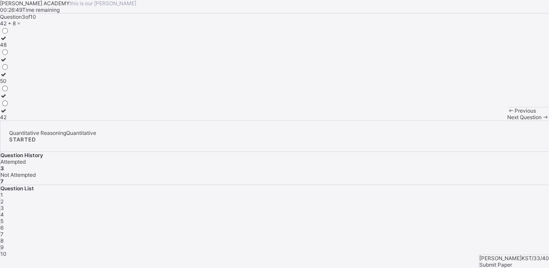 This screenshot has height=268, width=549. Describe the element at coordinates (18, 174) in the screenshot. I see `span: Not Attempted` at that location.